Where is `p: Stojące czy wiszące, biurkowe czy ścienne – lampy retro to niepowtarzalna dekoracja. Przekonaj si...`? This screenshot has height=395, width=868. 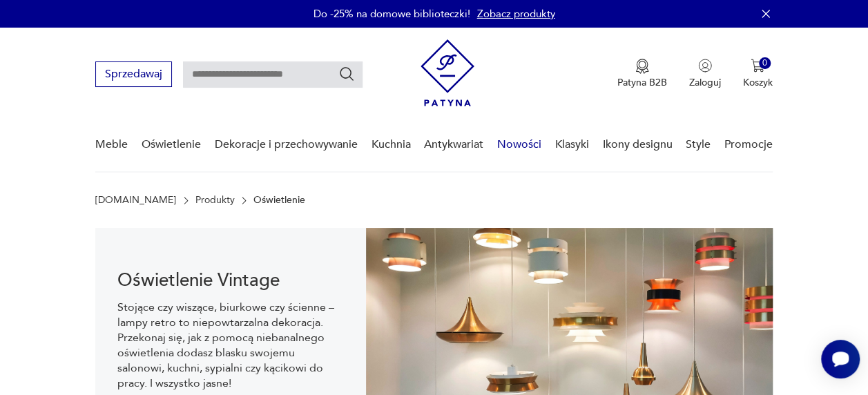
p: Stojące czy wiszące, biurkowe czy ścienne – lampy retro to niepowtarzalna dekoracja. Przekonaj si... is located at coordinates (230, 345).